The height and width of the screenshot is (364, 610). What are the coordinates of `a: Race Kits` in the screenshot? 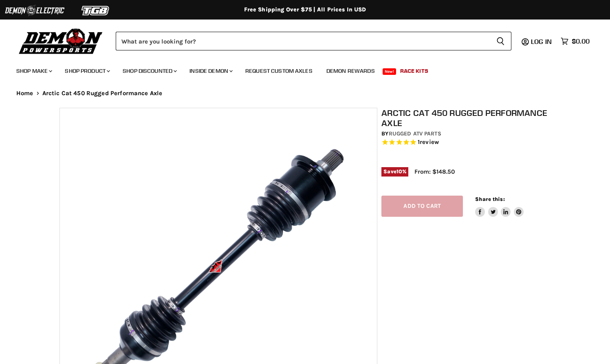 It's located at (414, 71).